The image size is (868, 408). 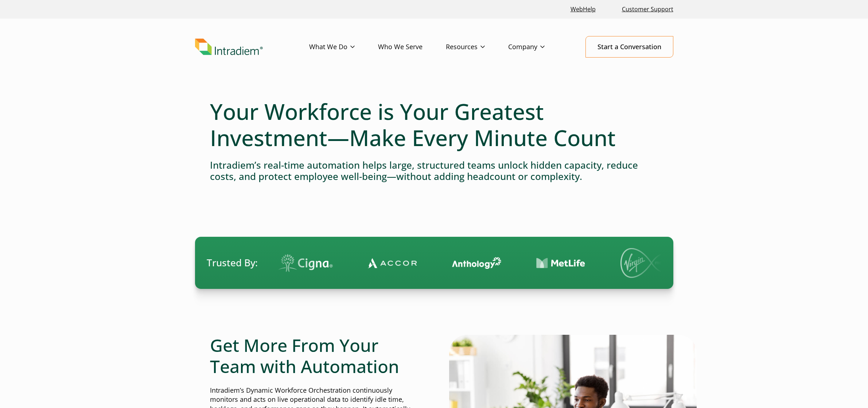 What do you see at coordinates (343, 47) in the screenshot?
I see `a: What We Do` at bounding box center [343, 47].